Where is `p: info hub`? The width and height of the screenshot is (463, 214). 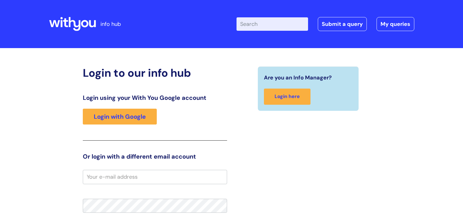 p: info hub is located at coordinates (111, 24).